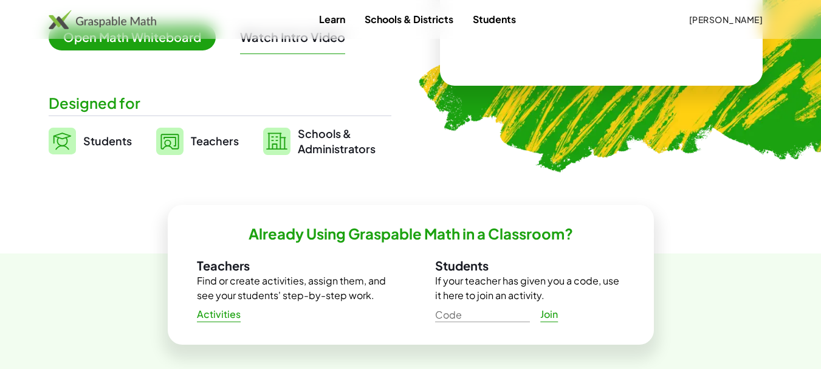 The image size is (821, 369). Describe the element at coordinates (550, 314) in the screenshot. I see `a: Join` at that location.